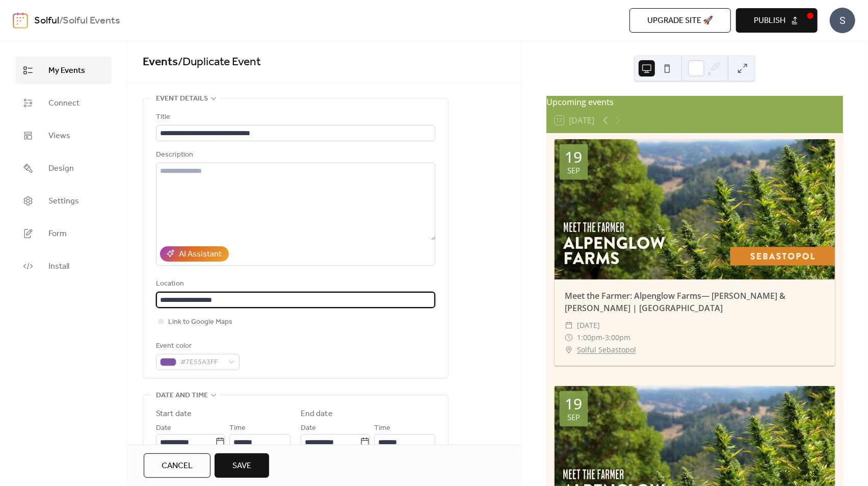  Describe the element at coordinates (202, 363) in the screenshot. I see `span: #7E55A3FF` at that location.